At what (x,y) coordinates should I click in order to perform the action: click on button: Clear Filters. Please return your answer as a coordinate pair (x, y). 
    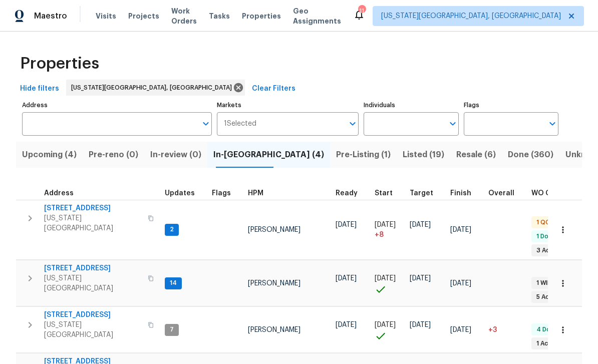
    Looking at the image, I should click on (274, 89).